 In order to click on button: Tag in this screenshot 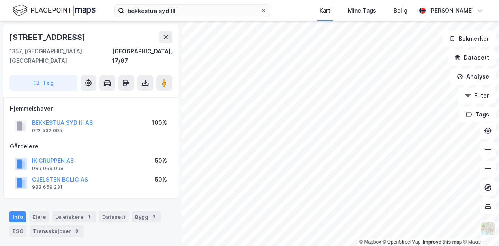, I will do `click(43, 83)`.